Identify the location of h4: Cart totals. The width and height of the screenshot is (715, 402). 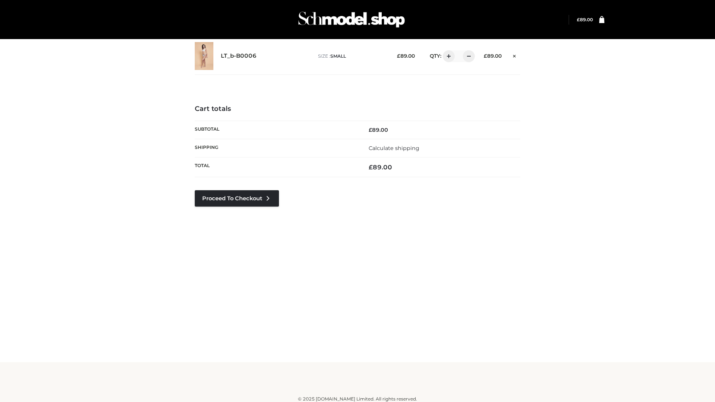
(358, 109).